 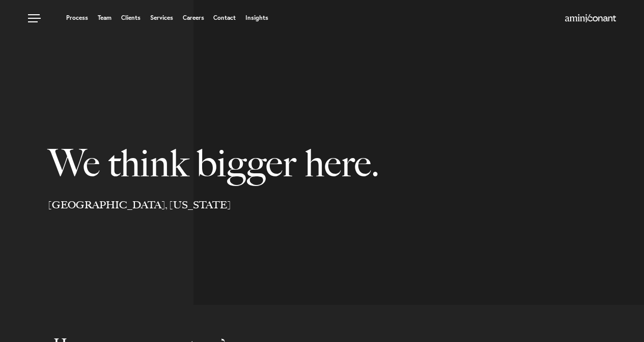 I want to click on a: Services, so click(x=161, y=18).